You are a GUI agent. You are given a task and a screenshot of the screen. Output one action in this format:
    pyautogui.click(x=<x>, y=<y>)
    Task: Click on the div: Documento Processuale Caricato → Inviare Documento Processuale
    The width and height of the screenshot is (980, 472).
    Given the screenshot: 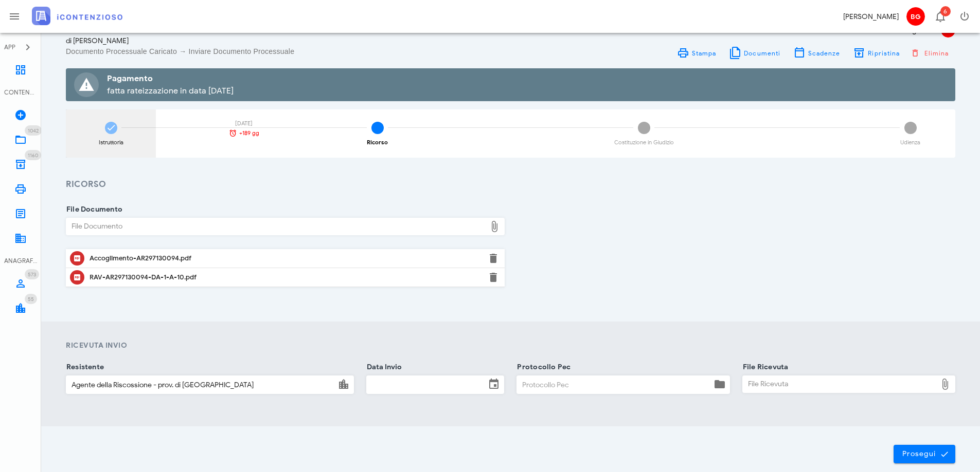 What is the action you would take?
    pyautogui.click(x=285, y=51)
    